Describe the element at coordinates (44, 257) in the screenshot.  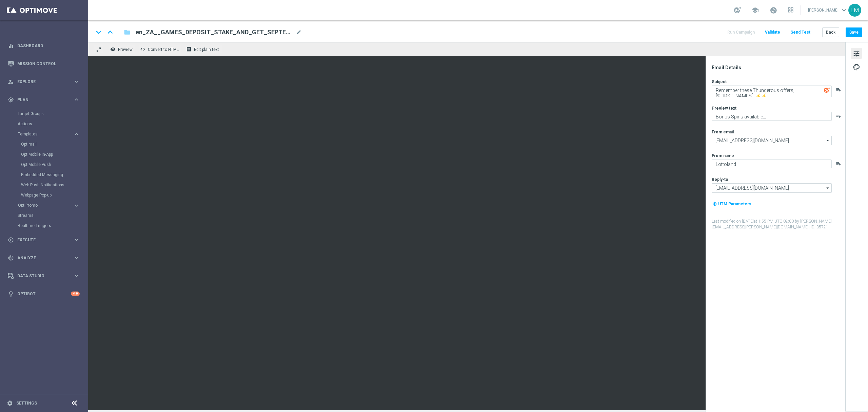
I see `button: track_changes Analyze keyboard_arrow_right` at that location.